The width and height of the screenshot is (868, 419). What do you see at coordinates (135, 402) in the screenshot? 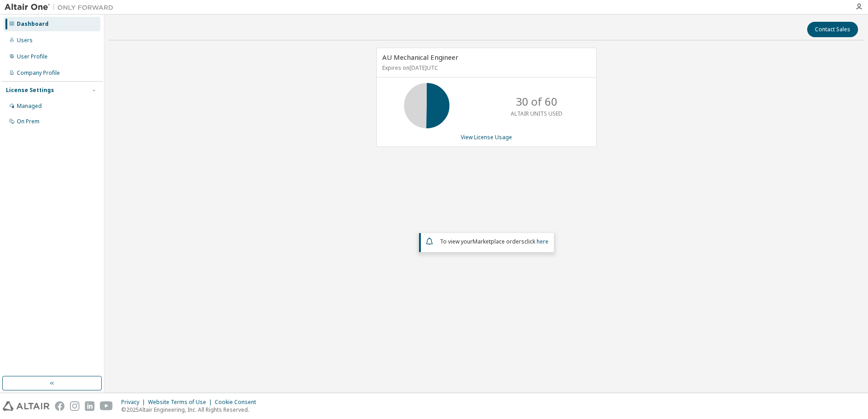
I see `div: Privacy` at bounding box center [135, 402].